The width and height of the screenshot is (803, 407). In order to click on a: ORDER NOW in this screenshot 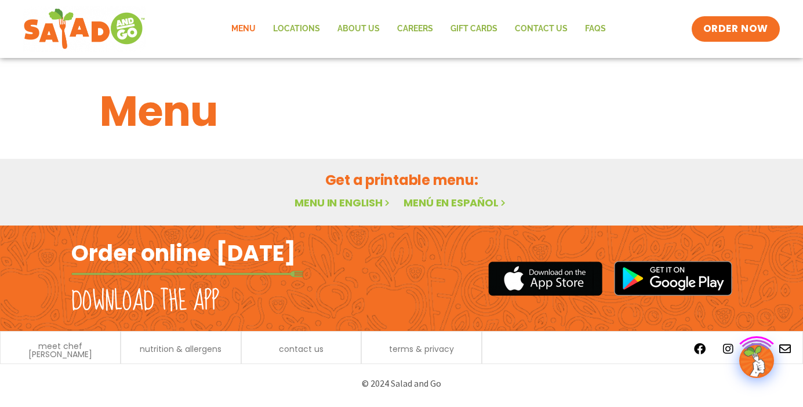, I will do `click(736, 29)`.